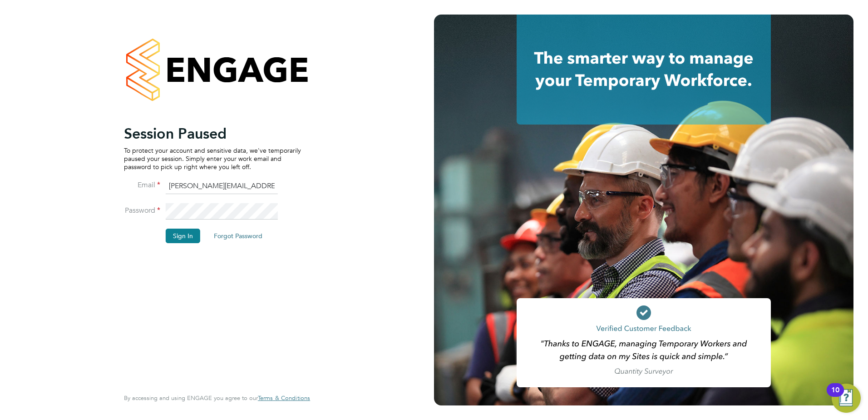  What do you see at coordinates (142, 185) in the screenshot?
I see `label: Email` at bounding box center [142, 185].